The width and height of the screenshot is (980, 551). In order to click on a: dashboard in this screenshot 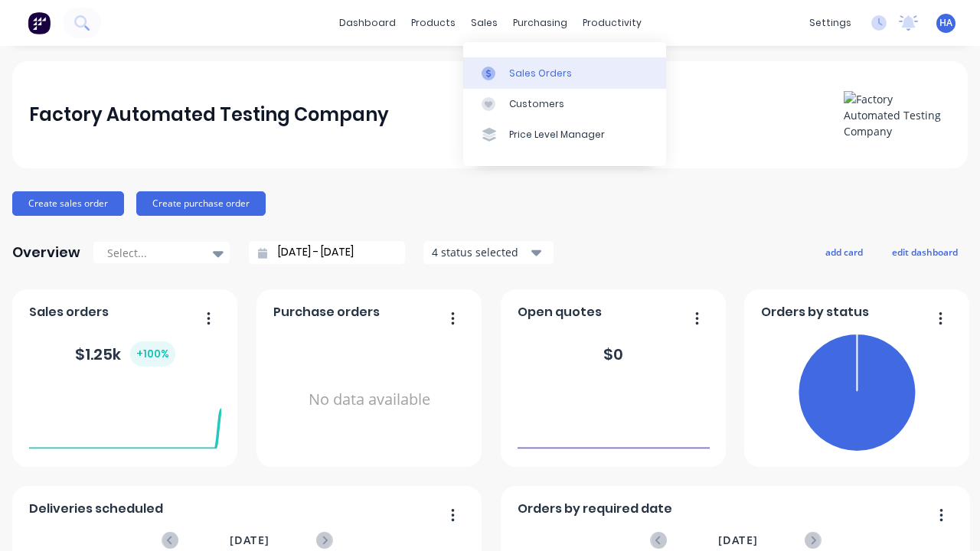, I will do `click(368, 23)`.